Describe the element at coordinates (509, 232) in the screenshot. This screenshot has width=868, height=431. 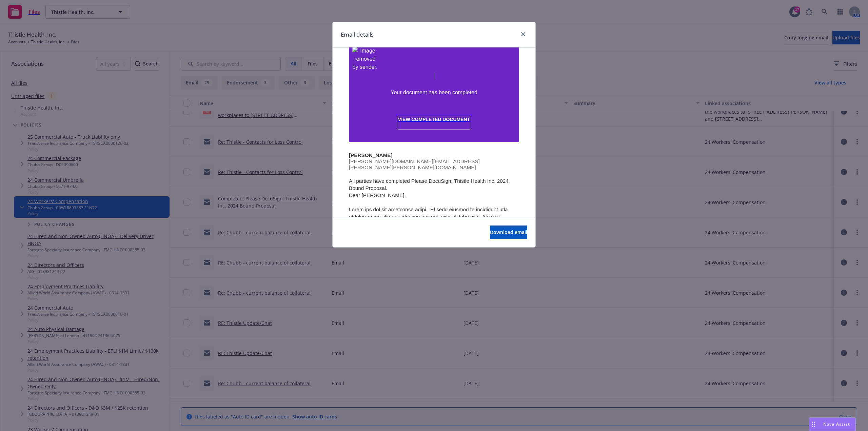
I see `button: Download email` at that location.